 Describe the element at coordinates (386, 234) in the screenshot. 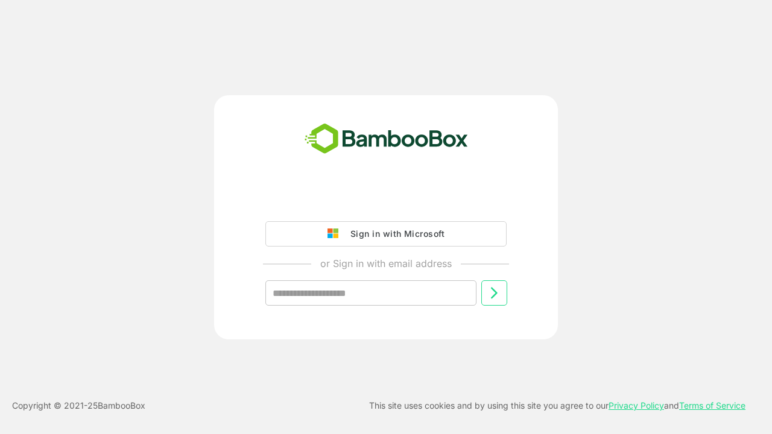

I see `button: Sign in with Microsoft` at that location.